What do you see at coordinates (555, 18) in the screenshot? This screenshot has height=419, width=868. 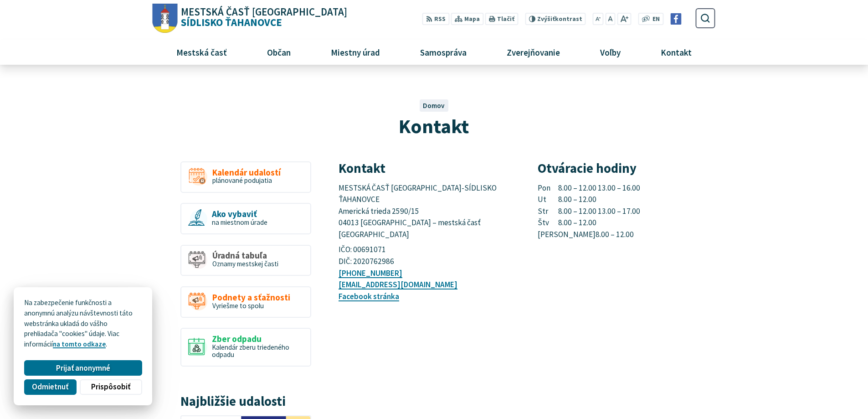 I see `button: Zvýšiťkontrast` at bounding box center [555, 18].